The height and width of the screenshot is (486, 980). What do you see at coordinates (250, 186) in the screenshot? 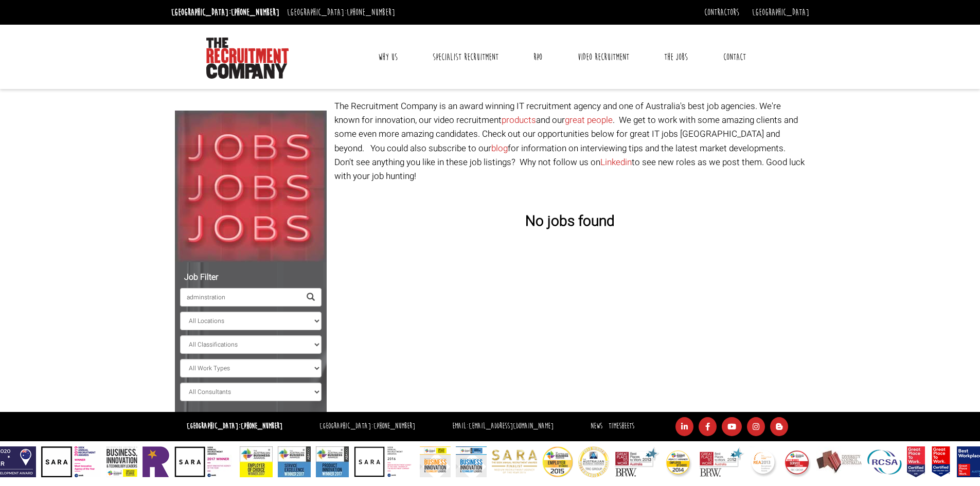
I see `img: Jobs, Jobs, Jobs` at bounding box center [250, 186].